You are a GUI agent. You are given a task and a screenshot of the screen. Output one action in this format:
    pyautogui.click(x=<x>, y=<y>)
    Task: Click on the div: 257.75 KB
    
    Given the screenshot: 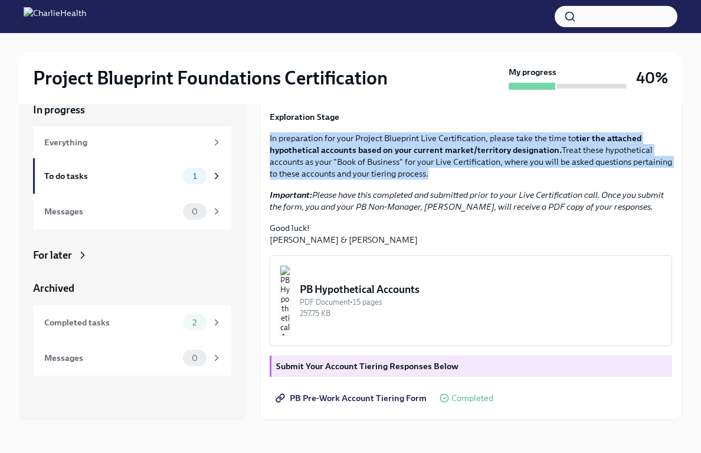 What is the action you would take?
    pyautogui.click(x=481, y=313)
    